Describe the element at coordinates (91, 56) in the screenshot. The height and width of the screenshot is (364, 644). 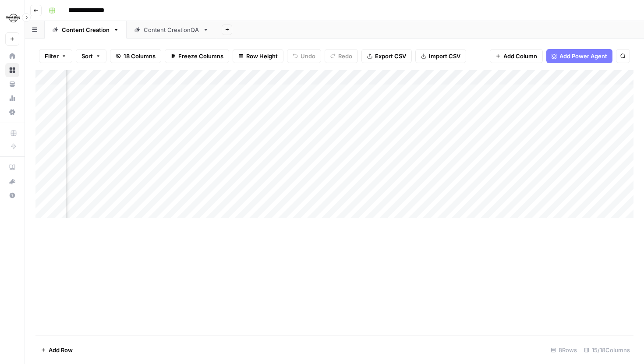
I see `button: Sort` at that location.